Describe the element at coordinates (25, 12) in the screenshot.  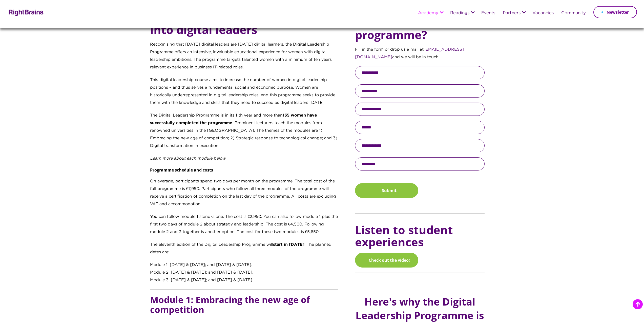
I see `img: Rightbrains` at that location.